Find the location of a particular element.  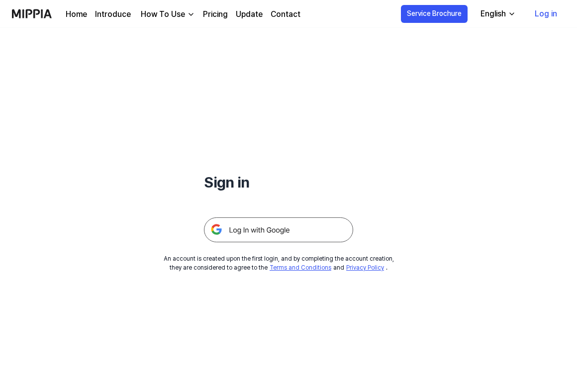

a: Terms and Conditions is located at coordinates (300, 267).